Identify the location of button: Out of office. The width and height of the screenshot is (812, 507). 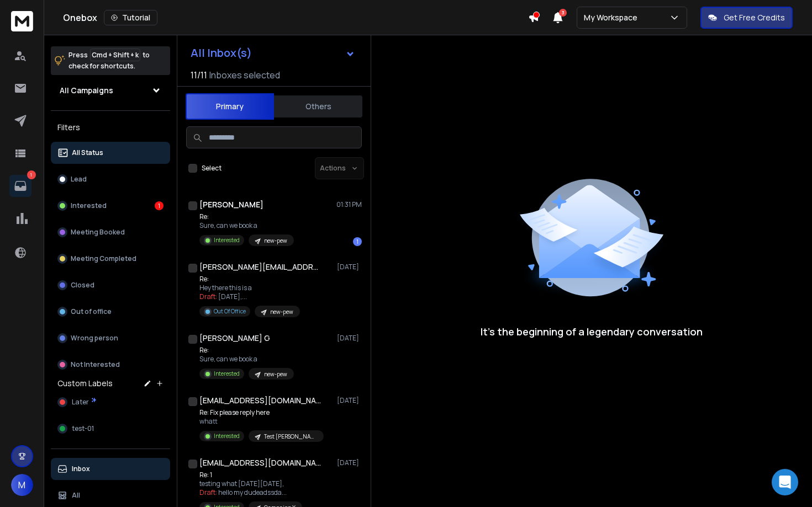
(111, 312).